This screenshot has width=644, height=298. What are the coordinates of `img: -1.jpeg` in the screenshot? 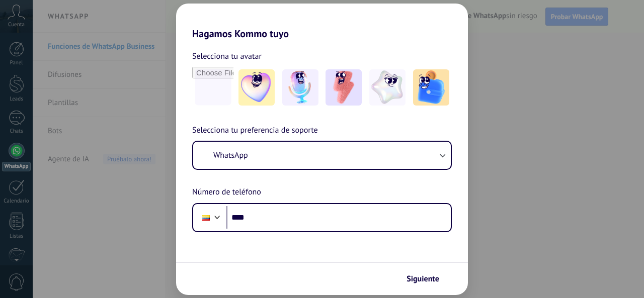 It's located at (257, 88).